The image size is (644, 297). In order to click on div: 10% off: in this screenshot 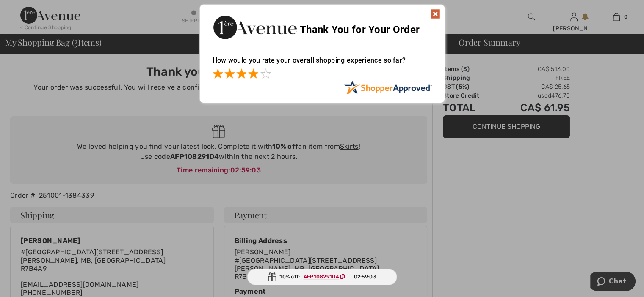, I will do `click(322, 277)`.